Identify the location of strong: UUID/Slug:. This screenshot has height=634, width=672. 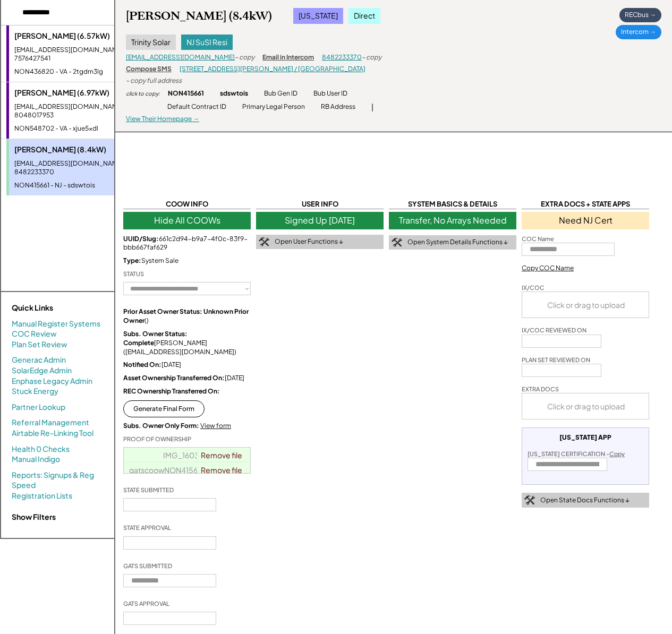
(141, 239).